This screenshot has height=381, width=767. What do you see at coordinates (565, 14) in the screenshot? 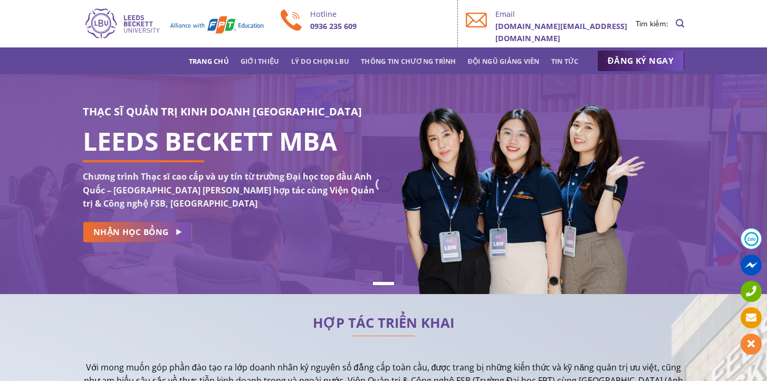
I see `p: Email` at bounding box center [565, 14].